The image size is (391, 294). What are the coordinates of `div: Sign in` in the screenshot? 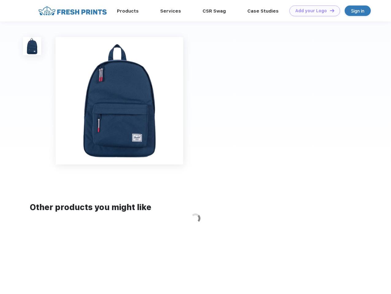 It's located at (357, 11).